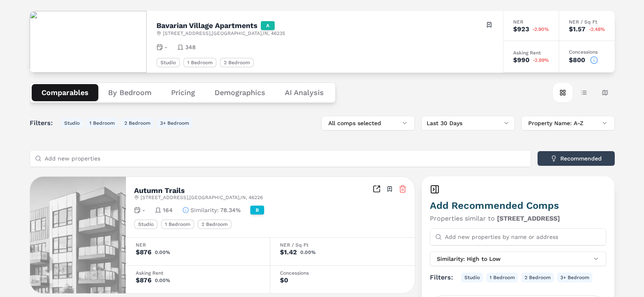  Describe the element at coordinates (518, 259) in the screenshot. I see `button: Similarity: High to Low` at that location.